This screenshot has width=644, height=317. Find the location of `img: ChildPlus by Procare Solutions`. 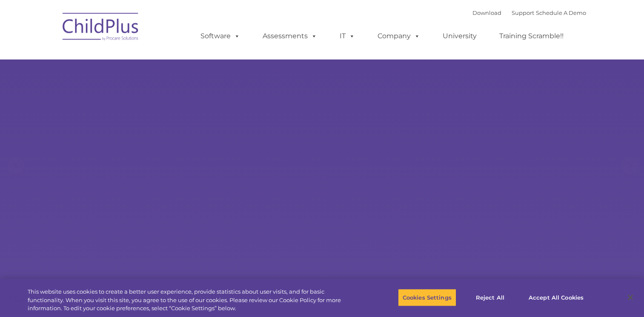

img: ChildPlus by Procare Solutions is located at coordinates (101, 28).